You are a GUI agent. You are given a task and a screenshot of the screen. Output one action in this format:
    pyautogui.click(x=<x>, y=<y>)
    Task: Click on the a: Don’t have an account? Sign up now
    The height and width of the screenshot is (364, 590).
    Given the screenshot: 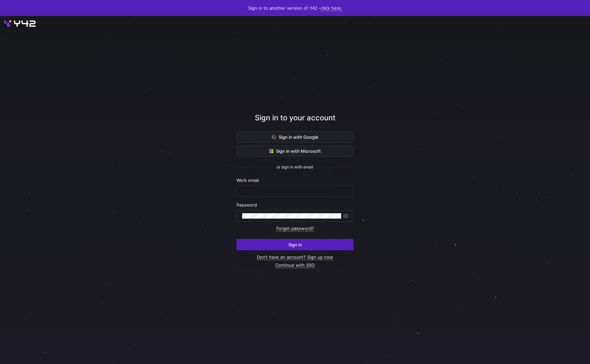 What is the action you would take?
    pyautogui.click(x=295, y=257)
    